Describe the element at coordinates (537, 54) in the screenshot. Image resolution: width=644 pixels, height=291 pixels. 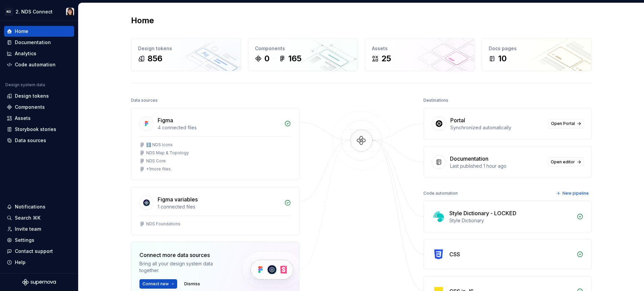
I see `a: Docs pages10` at that location.